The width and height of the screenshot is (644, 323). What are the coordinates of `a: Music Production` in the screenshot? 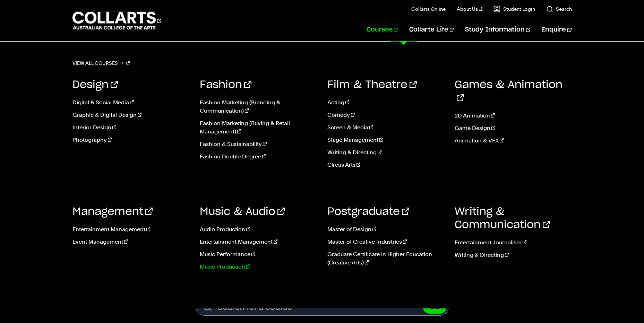 It's located at (258, 267).